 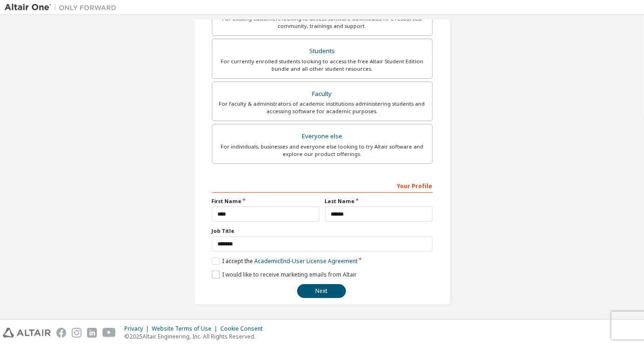 I want to click on label: Job Title, so click(x=322, y=231).